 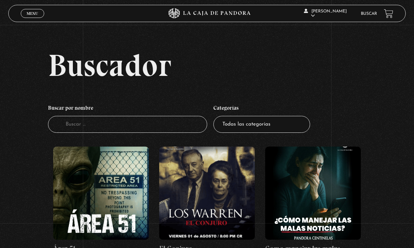 What do you see at coordinates (261, 109) in the screenshot?
I see `h4: Categorías` at bounding box center [261, 109].